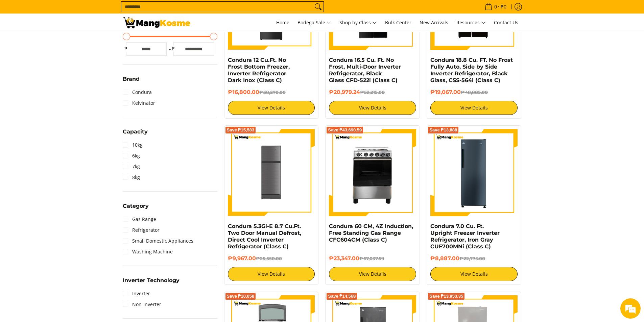 Image resolution: width=644 pixels, height=322 pixels. I want to click on a: Contact Us, so click(506, 23).